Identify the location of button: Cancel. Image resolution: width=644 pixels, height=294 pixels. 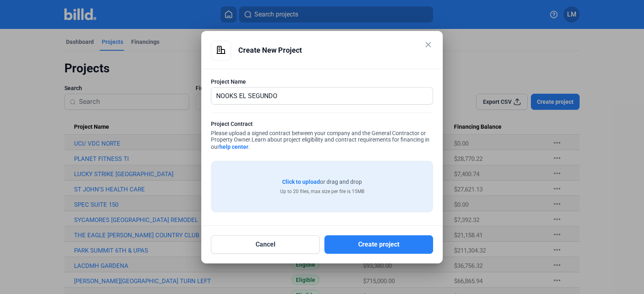
(265, 245).